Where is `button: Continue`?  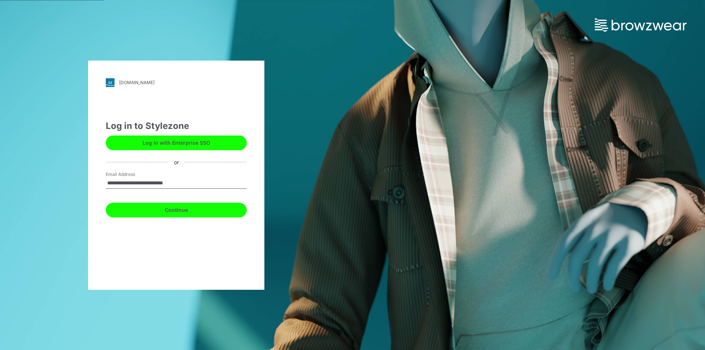
button: Continue is located at coordinates (176, 210).